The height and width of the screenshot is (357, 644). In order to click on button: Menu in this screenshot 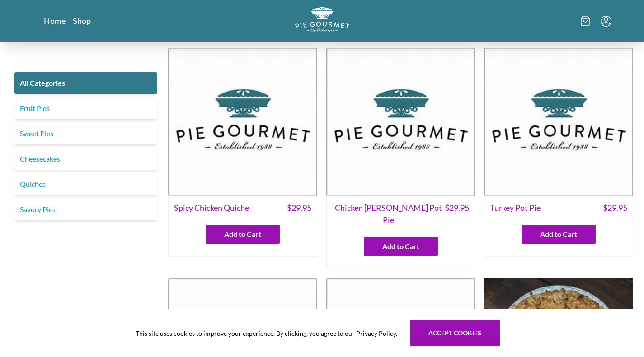, I will do `click(606, 21)`.